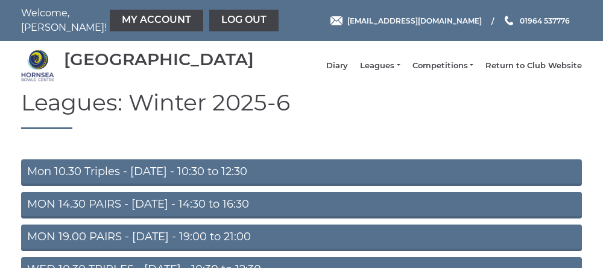  Describe the element at coordinates (536, 20) in the screenshot. I see `a: Phone us 01964 537776` at that location.